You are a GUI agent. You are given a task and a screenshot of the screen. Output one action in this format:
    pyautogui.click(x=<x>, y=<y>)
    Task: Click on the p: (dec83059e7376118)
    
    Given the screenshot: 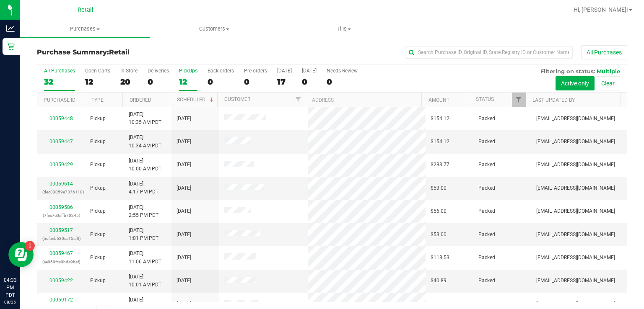 What is the action you would take?
    pyautogui.click(x=61, y=192)
    